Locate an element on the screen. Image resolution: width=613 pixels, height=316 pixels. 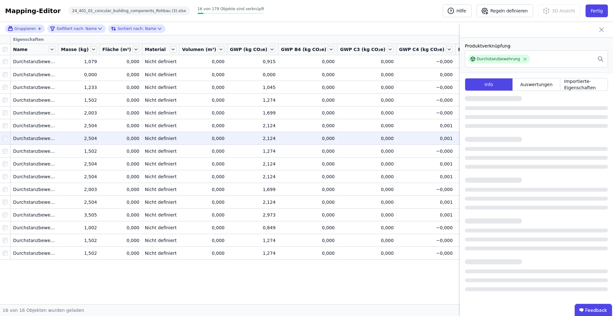
button: Fertig is located at coordinates (596, 11).